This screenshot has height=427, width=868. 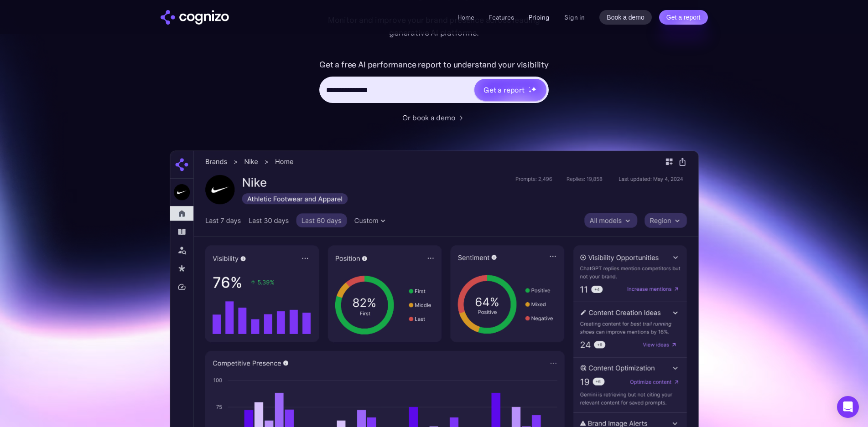 What do you see at coordinates (195, 17) in the screenshot?
I see `img: cognizo logo` at bounding box center [195, 17].